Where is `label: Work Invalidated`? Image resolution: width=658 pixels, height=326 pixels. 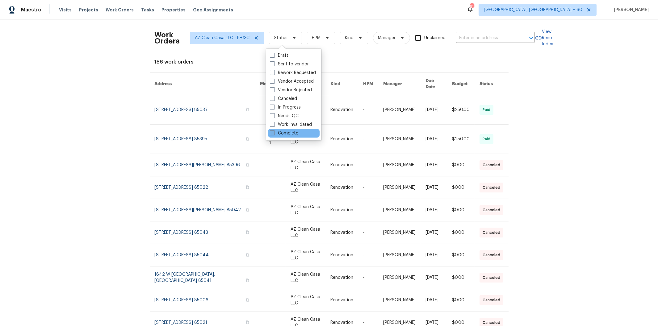 label: Work Invalidated is located at coordinates (291, 125).